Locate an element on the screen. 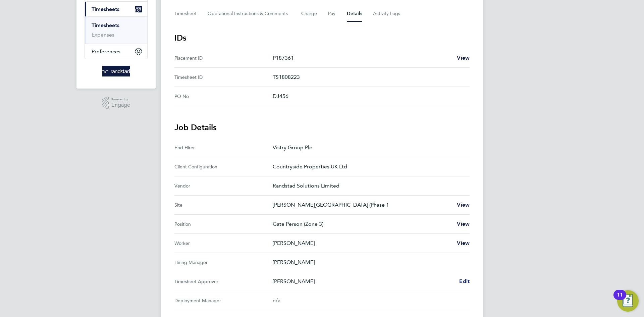 The width and height of the screenshot is (644, 317). p: P187361 is located at coordinates (362, 58).